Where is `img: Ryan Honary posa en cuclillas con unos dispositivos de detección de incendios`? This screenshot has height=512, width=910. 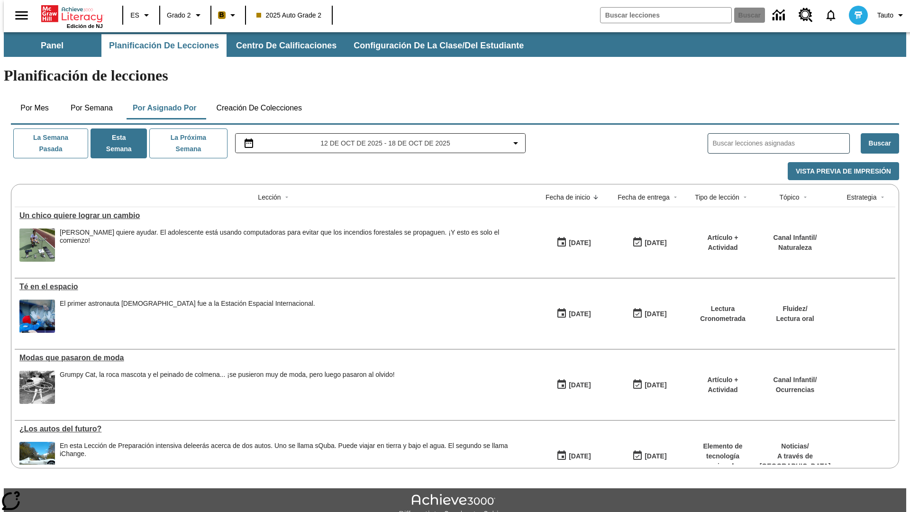
img: Ryan Honary posa en cuclillas con unos dispositivos de detección de incendios is located at coordinates (37, 245).